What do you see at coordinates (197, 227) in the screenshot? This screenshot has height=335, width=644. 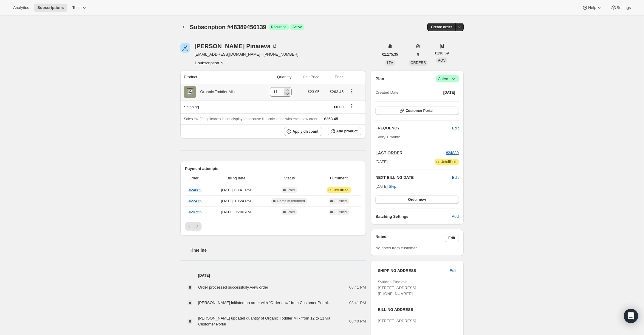 I see `button: Next` at bounding box center [197, 227].